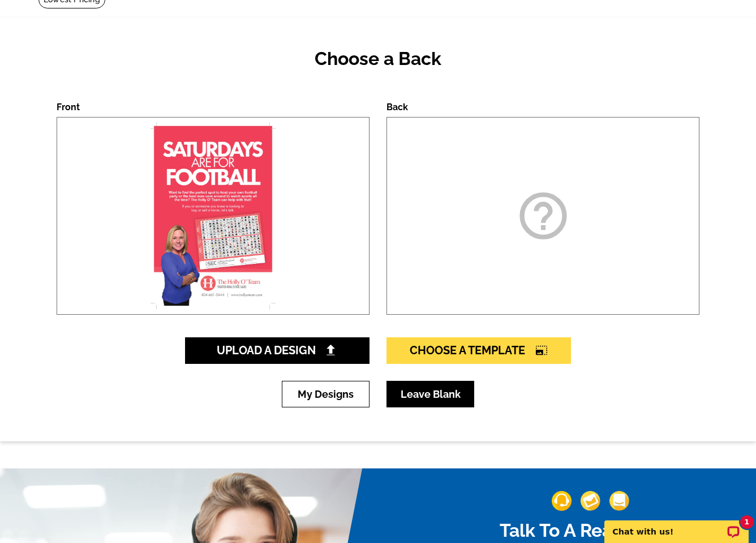  I want to click on img: large-thumb.jpg, so click(213, 216).